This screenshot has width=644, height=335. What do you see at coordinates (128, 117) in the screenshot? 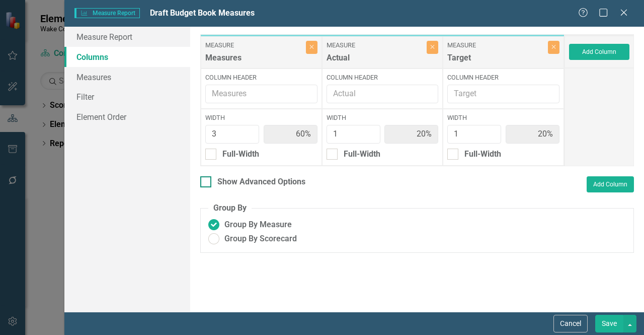
I see `a: Element Order` at bounding box center [128, 117].